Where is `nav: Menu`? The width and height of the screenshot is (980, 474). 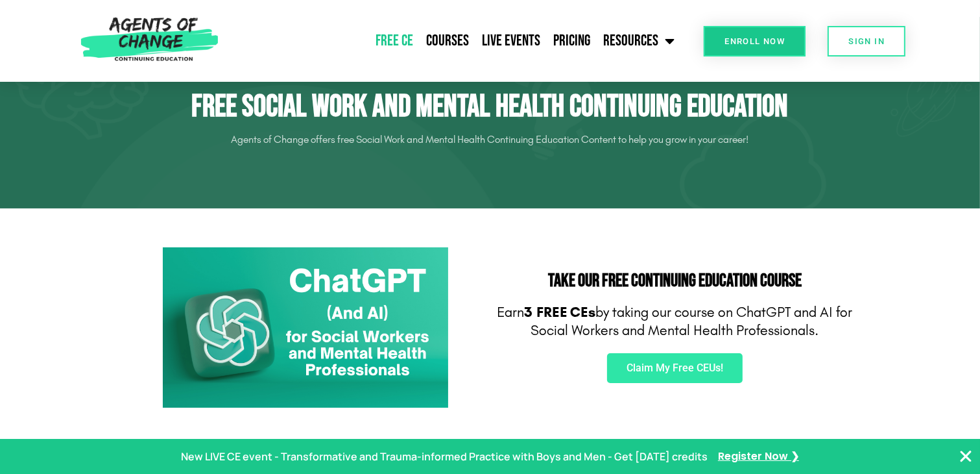 nav: Menu is located at coordinates (452, 41).